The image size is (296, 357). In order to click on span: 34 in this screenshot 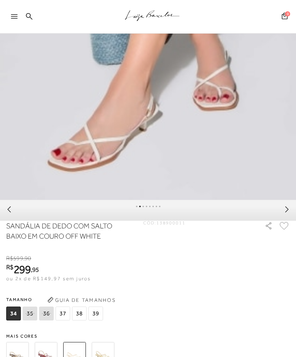, I will do `click(14, 313)`.